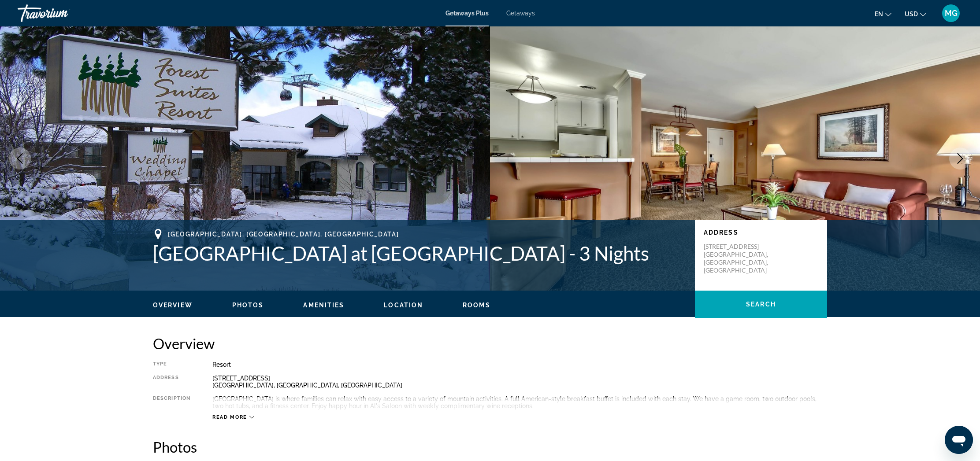  Describe the element at coordinates (230, 417) in the screenshot. I see `span: Read more` at that location.